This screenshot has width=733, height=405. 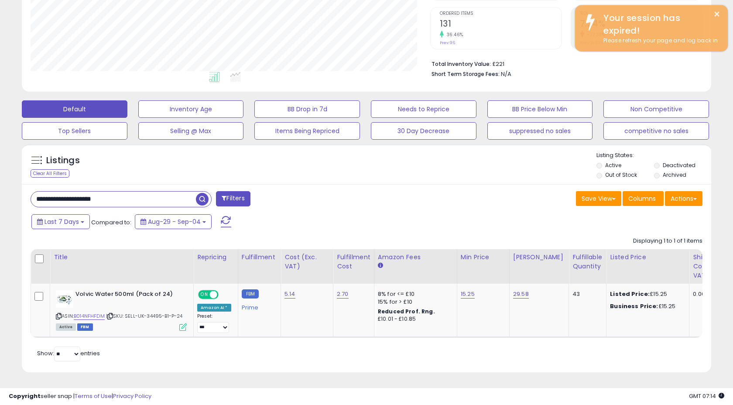 What do you see at coordinates (132, 396) in the screenshot?
I see `a: Privacy Policy` at bounding box center [132, 396].